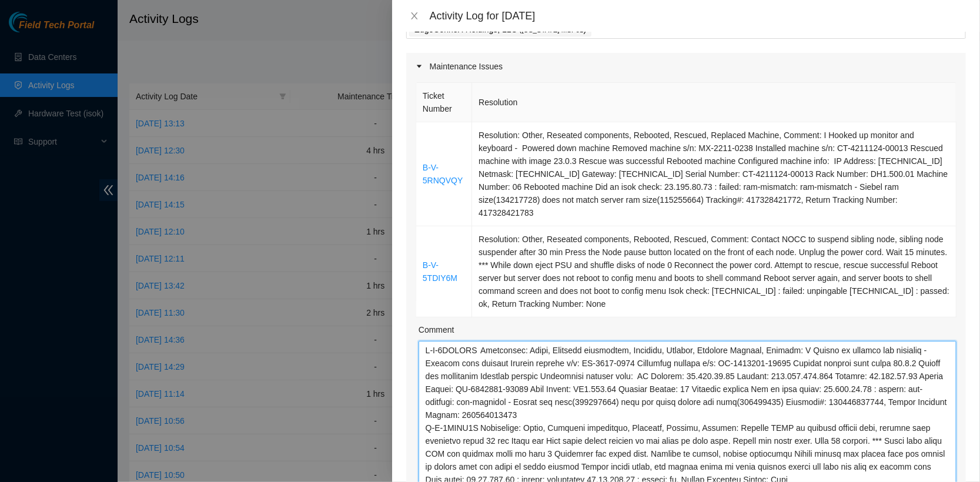  I want to click on div: Maintenance Issues, so click(686, 66).